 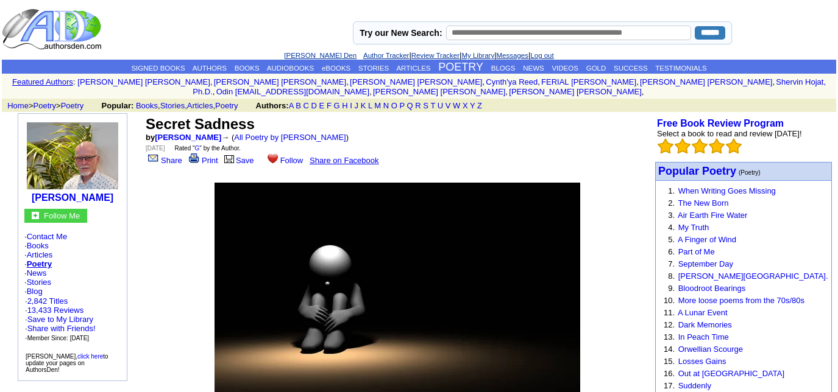 I want to click on a: I, so click(x=351, y=105).